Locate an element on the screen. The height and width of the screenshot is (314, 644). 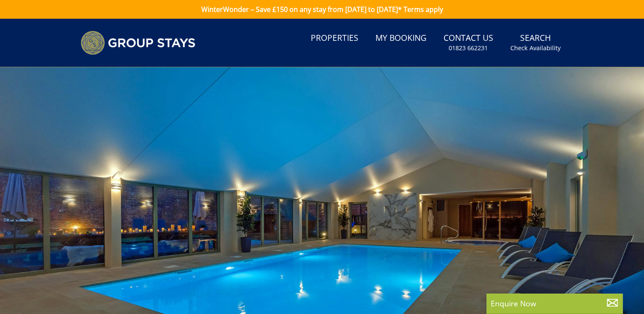
a: My Booking is located at coordinates (401, 38).